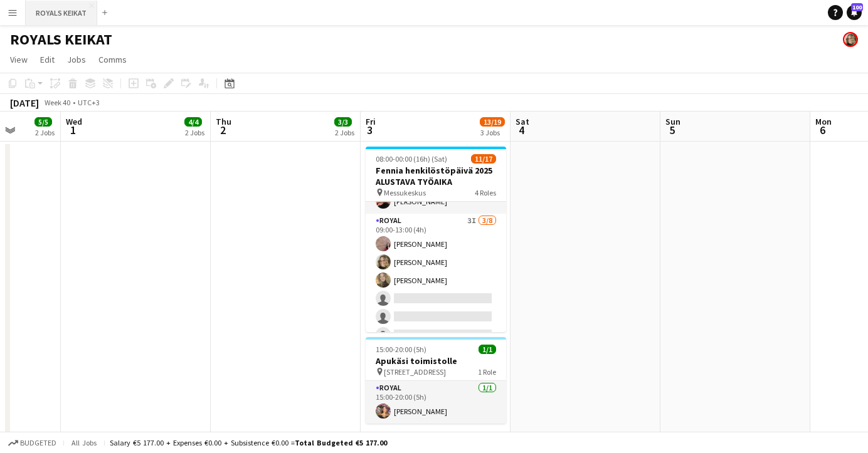 The height and width of the screenshot is (453, 868). What do you see at coordinates (822, 129) in the screenshot?
I see `span: 6` at bounding box center [822, 129].